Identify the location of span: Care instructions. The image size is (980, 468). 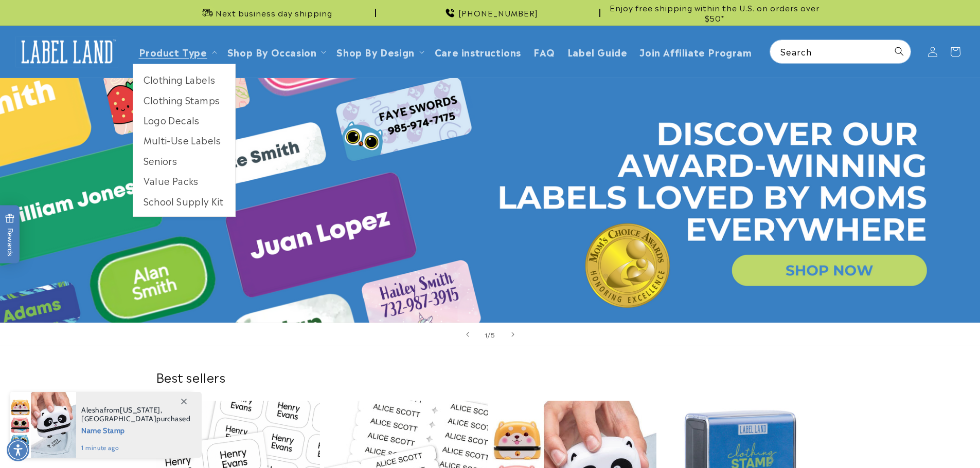
(478, 51).